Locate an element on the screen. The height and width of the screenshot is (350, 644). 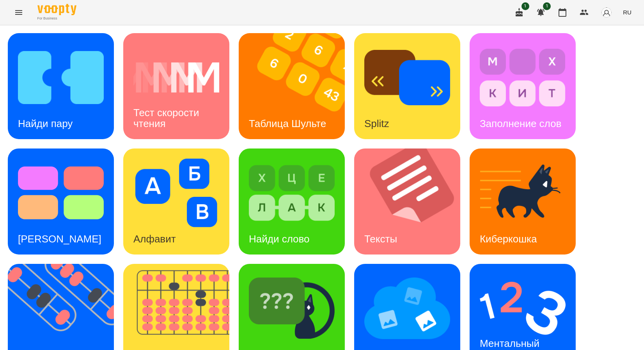
img: Тест Струпа is located at coordinates (61, 193).